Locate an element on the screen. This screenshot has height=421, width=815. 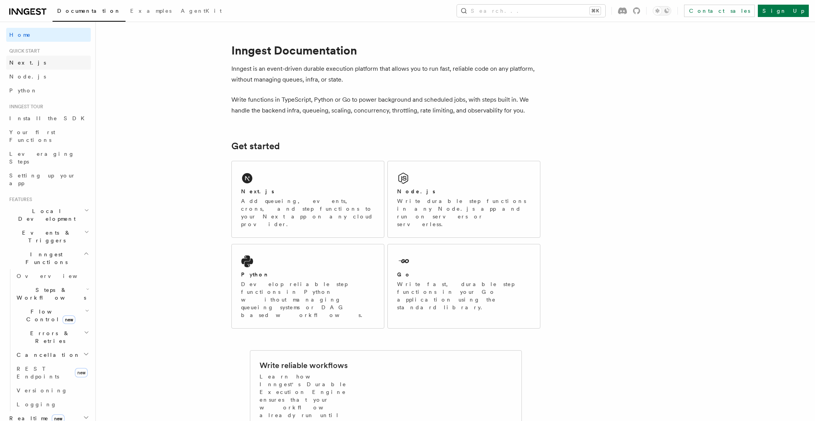
h2: Python is located at coordinates (255, 274).